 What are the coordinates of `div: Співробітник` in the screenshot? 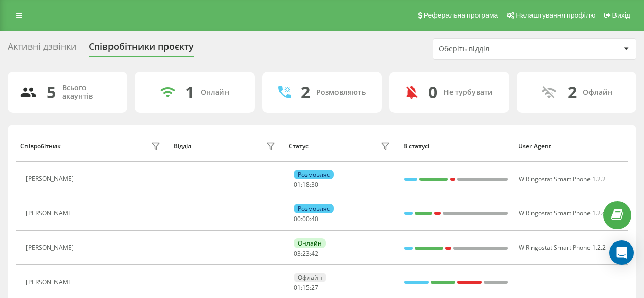 It's located at (40, 146).